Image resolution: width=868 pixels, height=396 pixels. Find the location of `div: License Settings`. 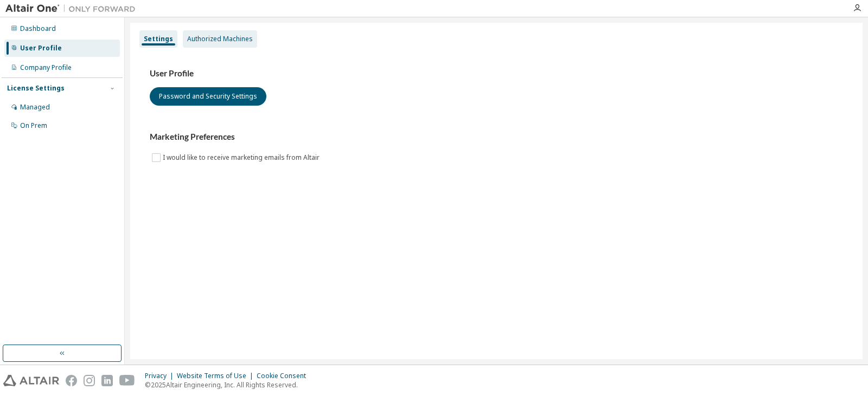

div: License Settings is located at coordinates (36, 88).